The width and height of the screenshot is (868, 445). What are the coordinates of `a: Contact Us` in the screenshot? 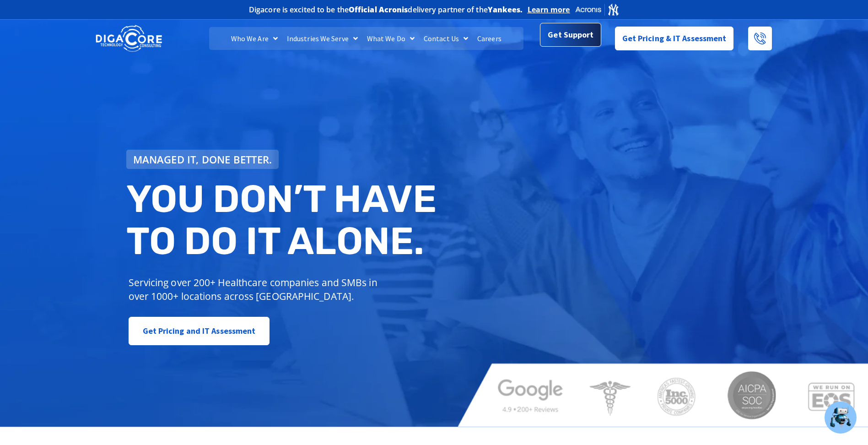 It's located at (446, 38).